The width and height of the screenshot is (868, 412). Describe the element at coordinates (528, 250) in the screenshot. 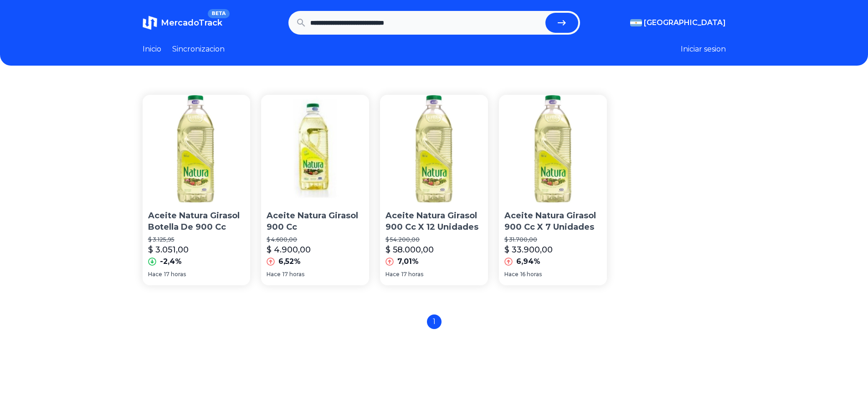

I see `p: $ 33.900,00` at that location.